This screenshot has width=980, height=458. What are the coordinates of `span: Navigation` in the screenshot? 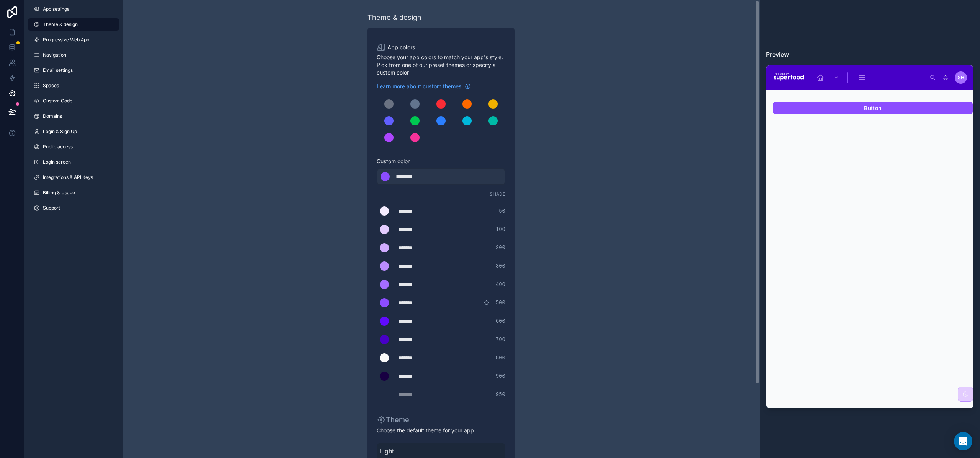 It's located at (55, 55).